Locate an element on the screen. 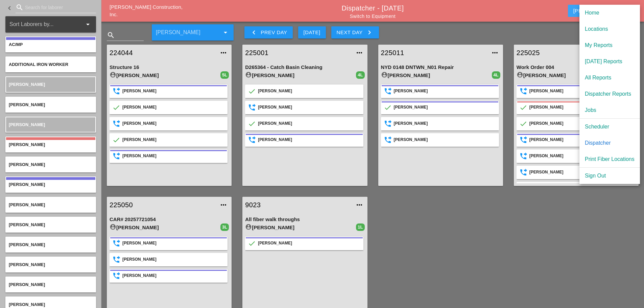 This screenshot has width=644, height=308. a: Home is located at coordinates (610, 13).